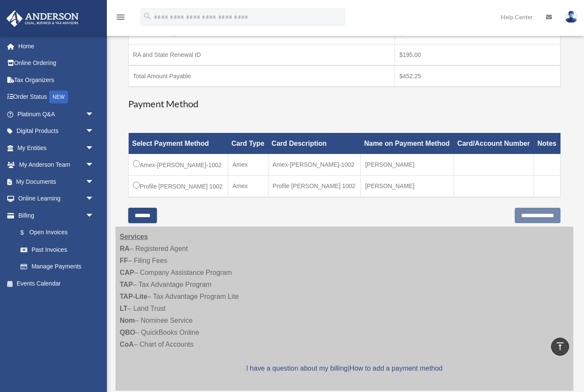  Describe the element at coordinates (56, 80) in the screenshot. I see `a: Tax Organizers` at that location.